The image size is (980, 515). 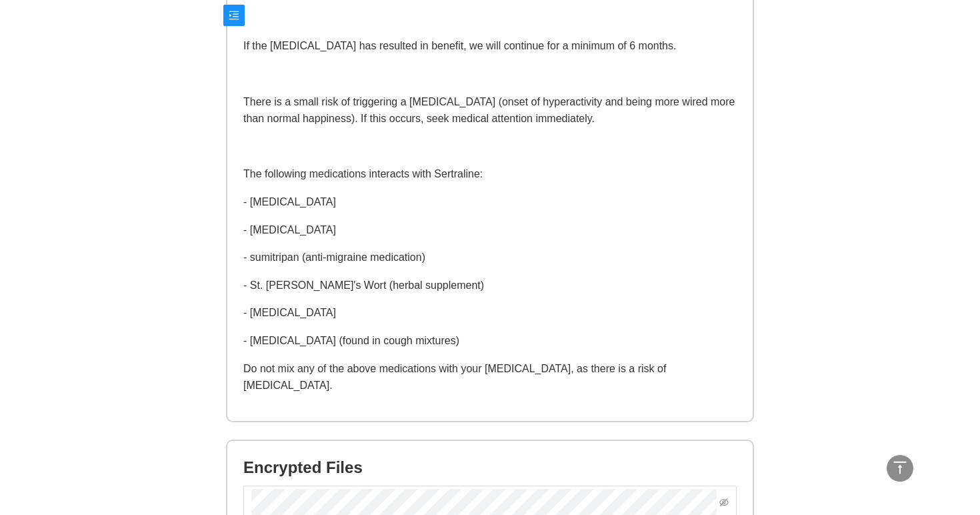 I want to click on p: The following medications interacts with Sertraline:, so click(x=490, y=174).